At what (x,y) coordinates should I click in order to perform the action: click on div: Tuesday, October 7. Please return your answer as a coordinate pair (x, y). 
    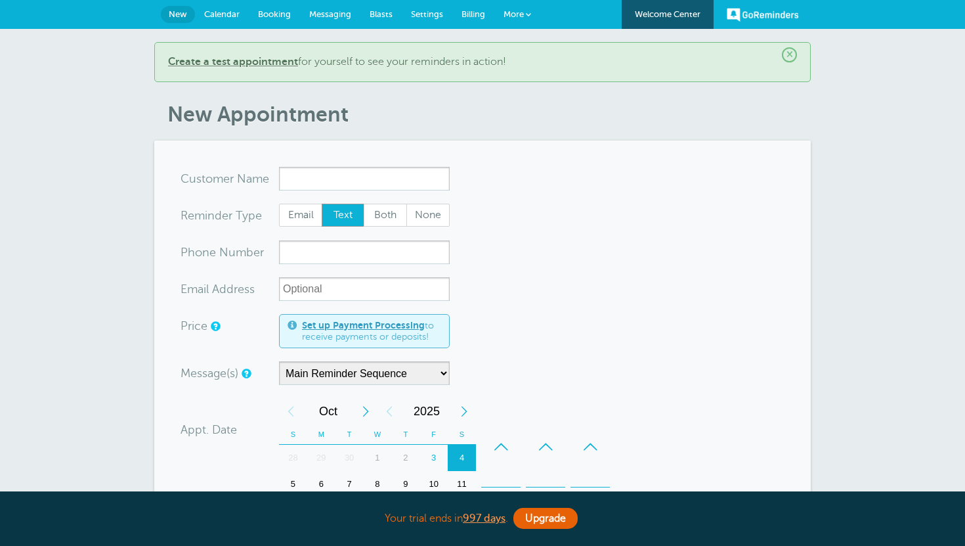
    Looking at the image, I should click on (349, 484).